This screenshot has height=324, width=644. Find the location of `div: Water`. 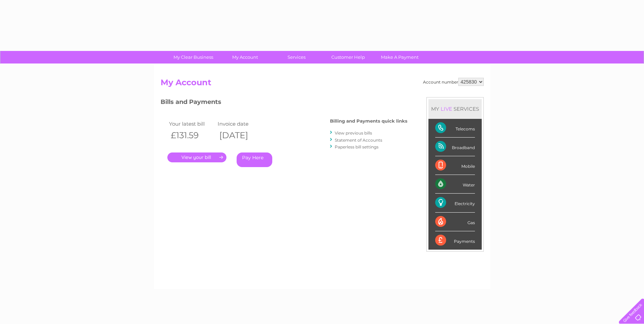

div: Water is located at coordinates (455, 184).